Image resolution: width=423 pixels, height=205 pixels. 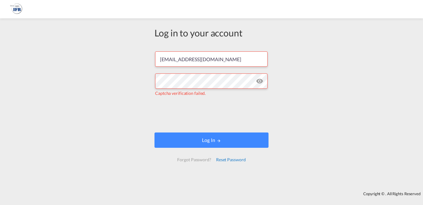 What do you see at coordinates (231, 160) in the screenshot?
I see `div: Reset Password` at bounding box center [231, 160].